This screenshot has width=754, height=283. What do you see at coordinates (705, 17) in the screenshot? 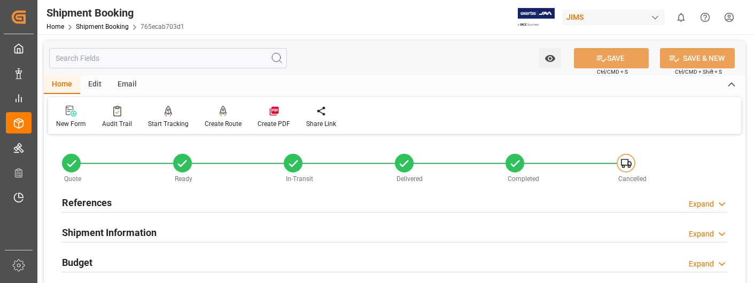
I see `button: Help Center` at bounding box center [705, 17].